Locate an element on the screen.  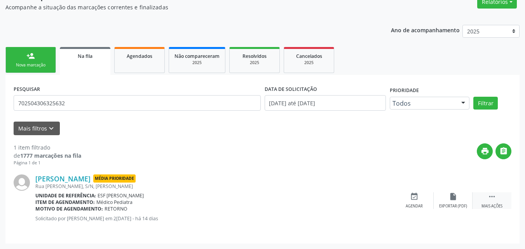
img: img is located at coordinates (22, 183).